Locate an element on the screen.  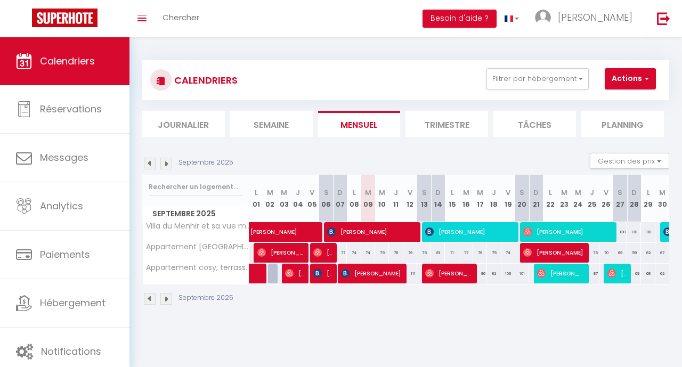
li: Trimestre is located at coordinates (446, 124).